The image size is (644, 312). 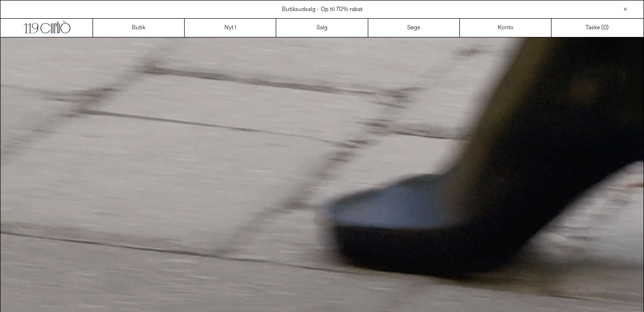 What do you see at coordinates (322, 28) in the screenshot?
I see `a: Salg` at bounding box center [322, 28].